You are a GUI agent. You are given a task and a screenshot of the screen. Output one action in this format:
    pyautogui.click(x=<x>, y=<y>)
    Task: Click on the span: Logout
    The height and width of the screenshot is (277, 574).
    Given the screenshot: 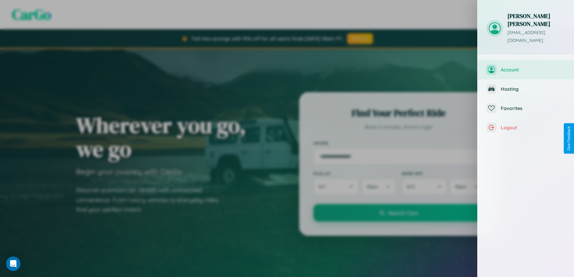 What is the action you would take?
    pyautogui.click(x=532, y=127)
    